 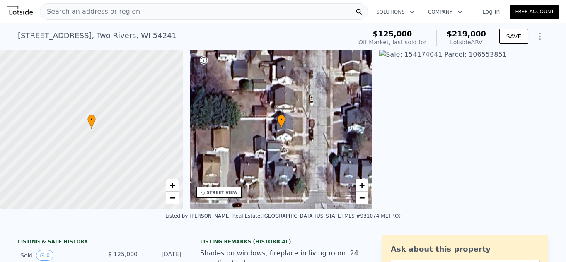 What do you see at coordinates (466, 34) in the screenshot?
I see `span: $219,000` at bounding box center [466, 34].